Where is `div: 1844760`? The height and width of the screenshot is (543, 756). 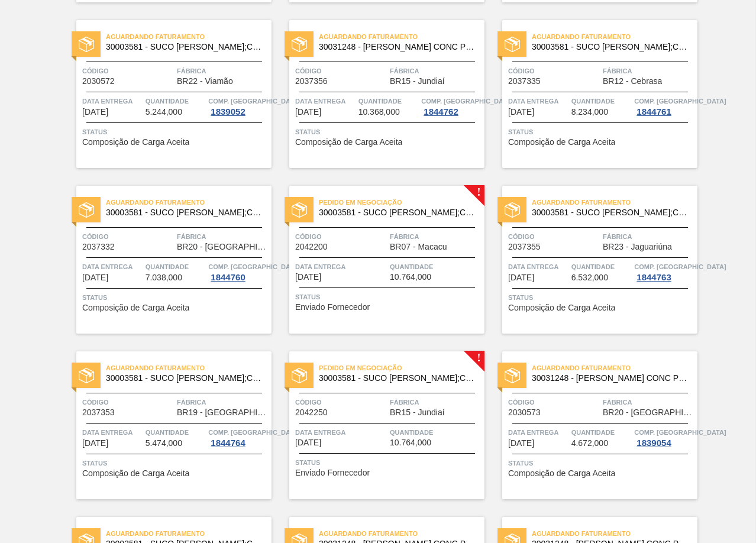 div: 1844760 is located at coordinates (228, 278).